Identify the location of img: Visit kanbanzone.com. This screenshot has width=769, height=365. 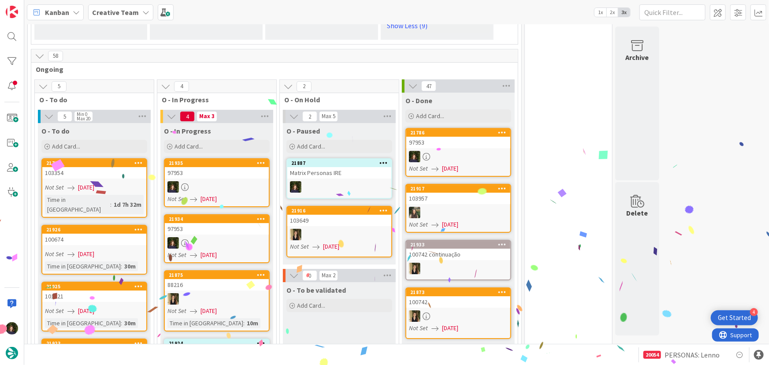
(12, 12).